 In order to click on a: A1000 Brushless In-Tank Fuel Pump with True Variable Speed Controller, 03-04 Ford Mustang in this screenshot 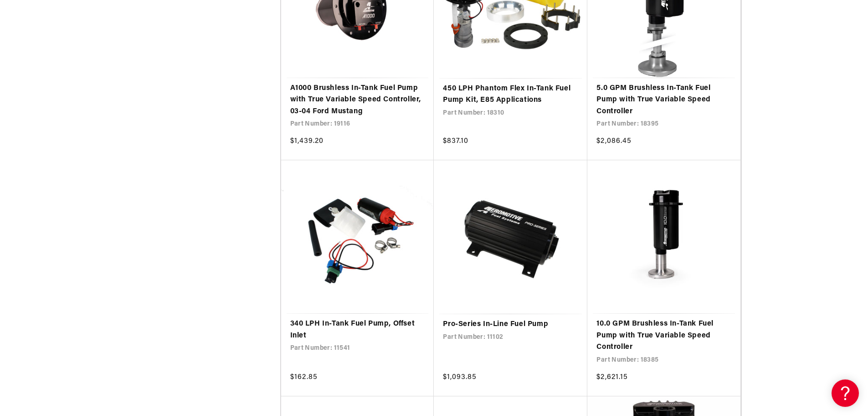, I will do `click(358, 100)`.